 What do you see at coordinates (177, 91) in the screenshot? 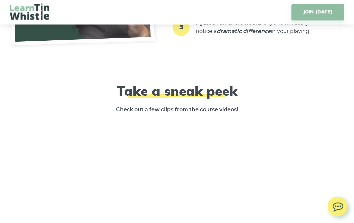
I see `h2: Take a sneak peek` at bounding box center [177, 91].